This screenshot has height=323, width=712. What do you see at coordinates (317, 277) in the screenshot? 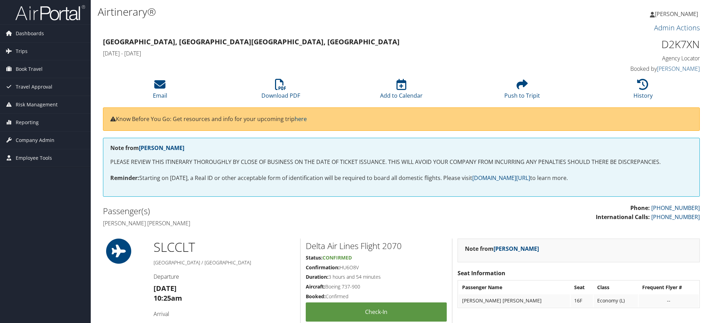
I see `strong: Duration:` at bounding box center [317, 277].